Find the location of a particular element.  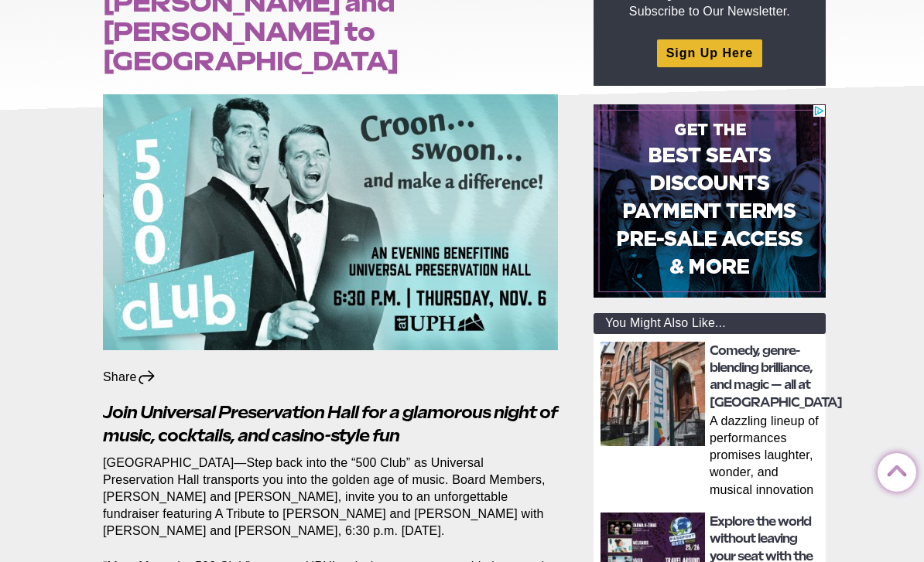

img: thumbnail: Comedy, genre-blending brilliance, and magic — all at Universal Preservation Hall is located at coordinates (653, 393).